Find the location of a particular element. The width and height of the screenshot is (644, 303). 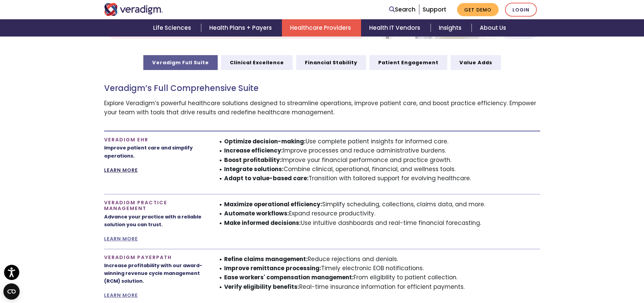

li: Combine clinical, operational, financial, and wellness tools. is located at coordinates (382, 169).